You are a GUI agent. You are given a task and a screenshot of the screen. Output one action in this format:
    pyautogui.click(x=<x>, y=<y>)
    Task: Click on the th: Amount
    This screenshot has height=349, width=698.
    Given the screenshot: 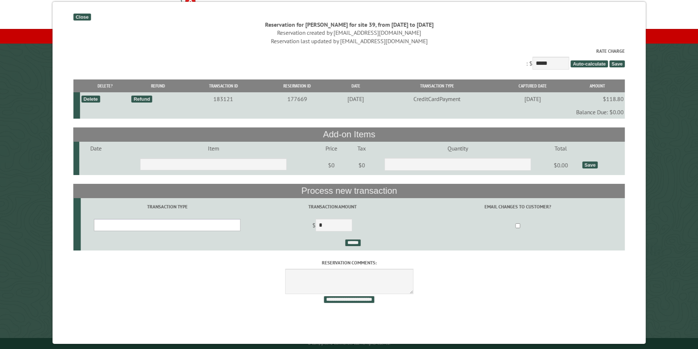 What is the action you would take?
    pyautogui.click(x=597, y=86)
    